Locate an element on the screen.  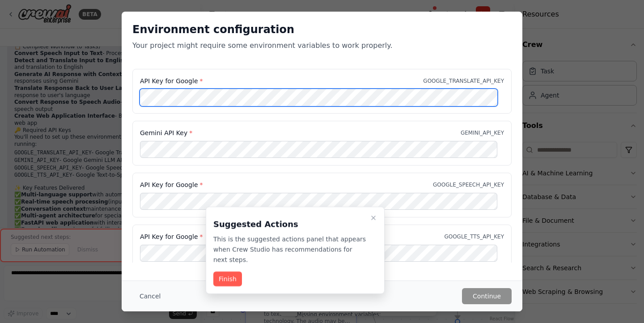
label: Gemini API Key is located at coordinates (166, 133).